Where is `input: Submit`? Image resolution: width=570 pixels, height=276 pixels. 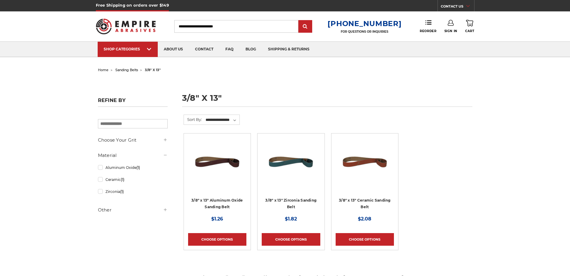
input: Submit is located at coordinates (305, 27).